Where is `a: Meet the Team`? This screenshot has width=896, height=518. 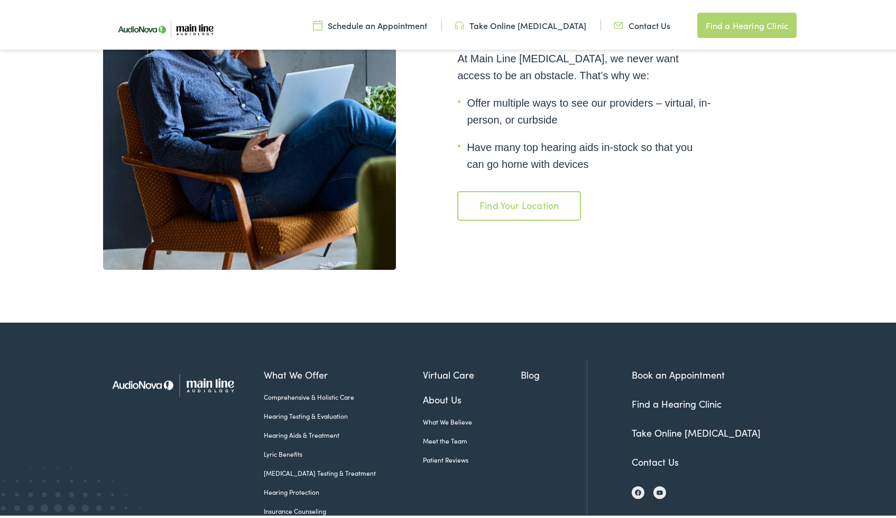 a: Meet the Team is located at coordinates (472, 439).